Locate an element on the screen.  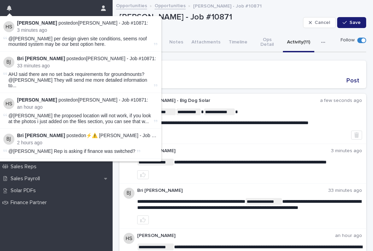
button: Post is located at coordinates (353, 81).